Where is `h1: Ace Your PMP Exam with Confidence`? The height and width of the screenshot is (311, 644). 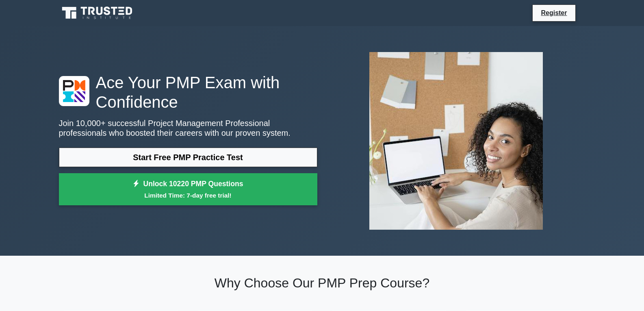 h1: Ace Your PMP Exam with Confidence is located at coordinates (188, 93).